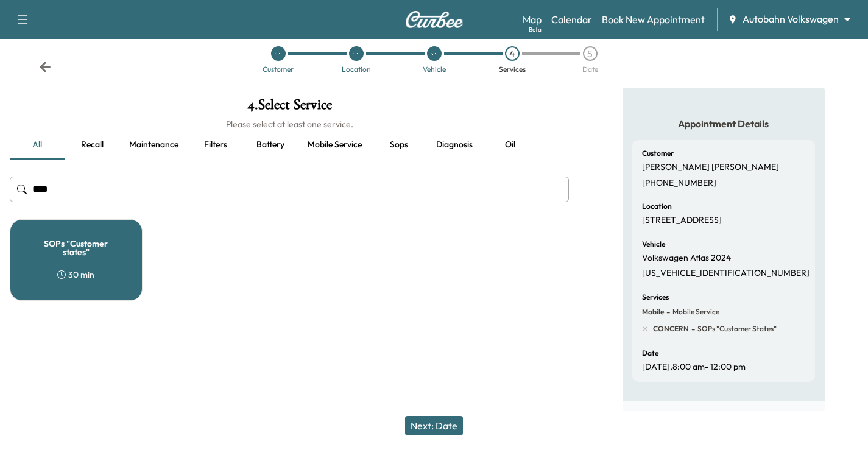 Image resolution: width=868 pixels, height=450 pixels. What do you see at coordinates (590, 53) in the screenshot?
I see `div: 5` at bounding box center [590, 53].